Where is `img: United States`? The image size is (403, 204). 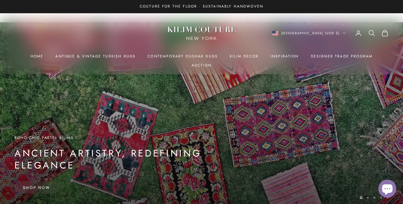 img: United States is located at coordinates (276, 33).